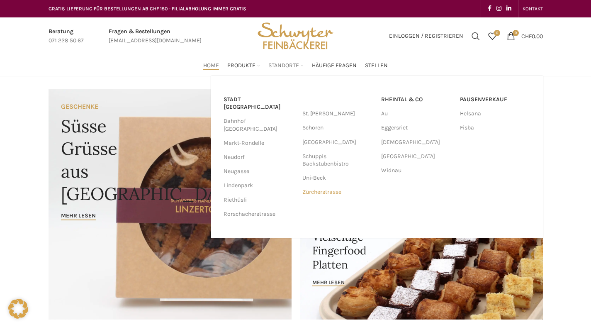 The width and height of the screenshot is (591, 327). What do you see at coordinates (426, 36) in the screenshot?
I see `span: Einloggen / Registrieren` at bounding box center [426, 36].